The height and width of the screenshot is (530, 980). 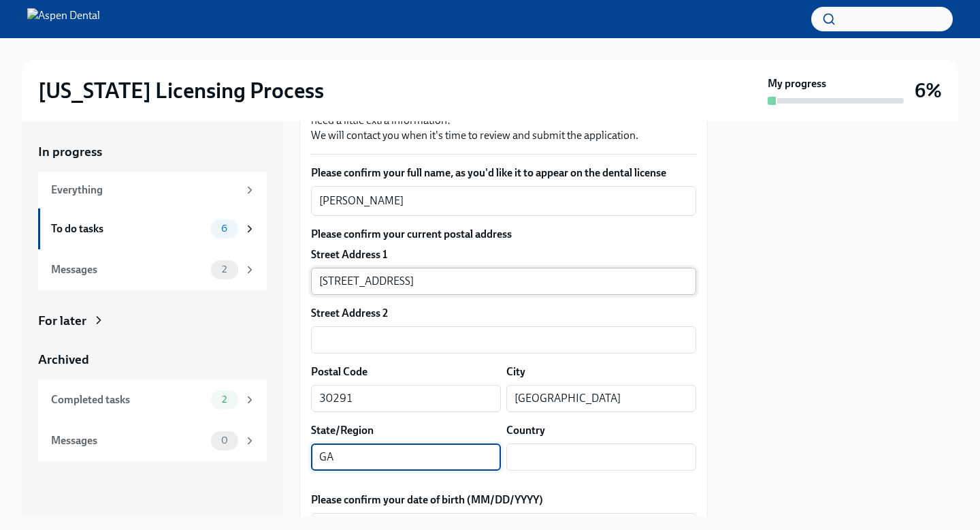 What do you see at coordinates (153, 229) in the screenshot?
I see `a: To do tasks6` at bounding box center [153, 229].